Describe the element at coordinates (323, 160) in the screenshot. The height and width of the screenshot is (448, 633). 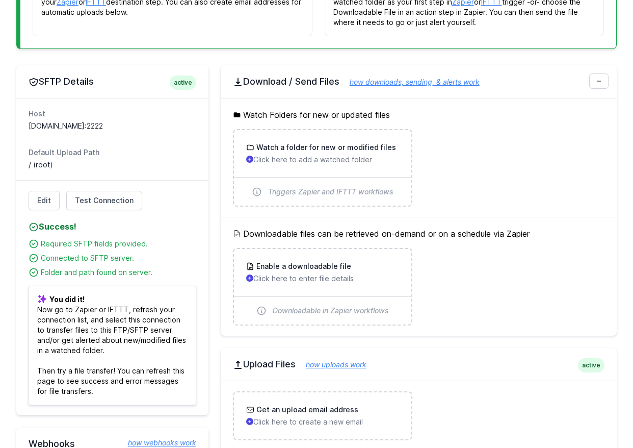
I see `p: Click here to add a watched folder` at that location.